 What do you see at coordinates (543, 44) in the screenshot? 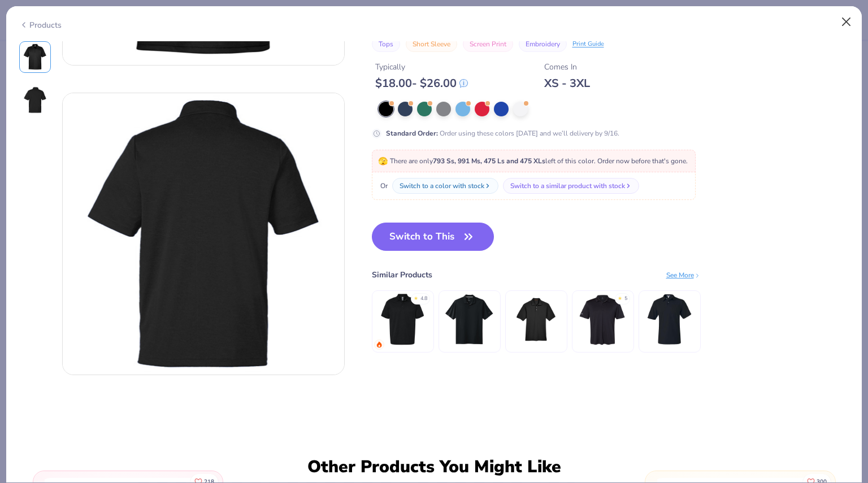
I see `button: Embroidery` at bounding box center [543, 44].